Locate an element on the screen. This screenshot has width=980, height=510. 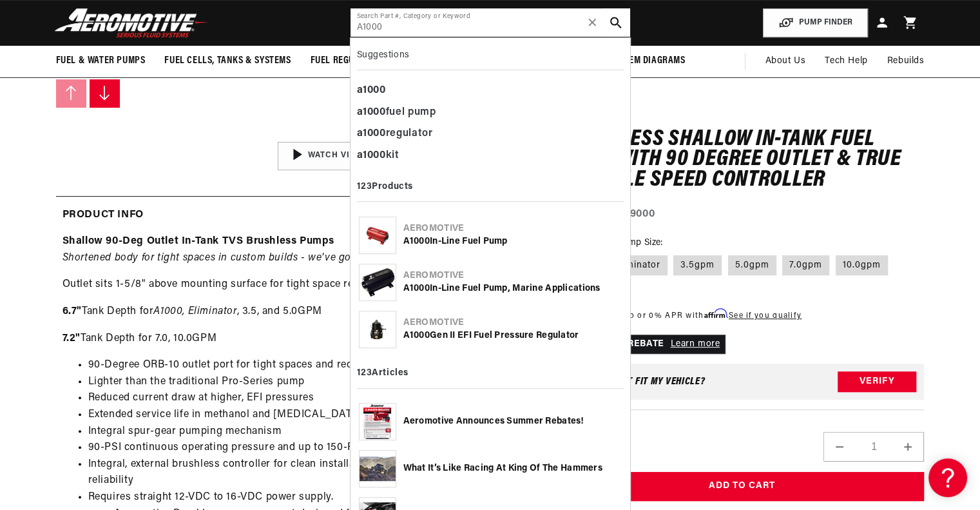
div: fuel pump is located at coordinates (490, 112).